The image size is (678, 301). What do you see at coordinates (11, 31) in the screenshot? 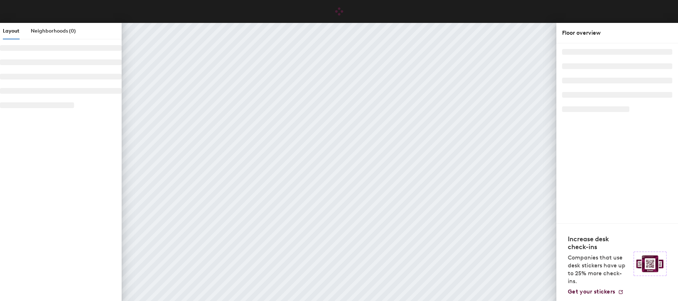
I see `span: Layout` at bounding box center [11, 31].